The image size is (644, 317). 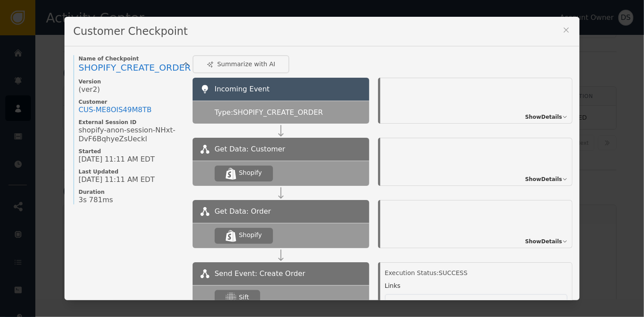 I want to click on span: Incoming Event, so click(x=242, y=89).